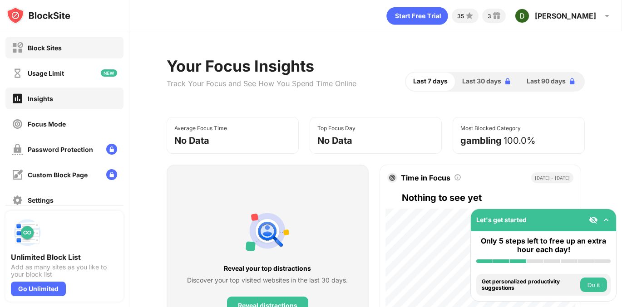 This screenshot has width=622, height=307. I want to click on div: 3, so click(489, 16).